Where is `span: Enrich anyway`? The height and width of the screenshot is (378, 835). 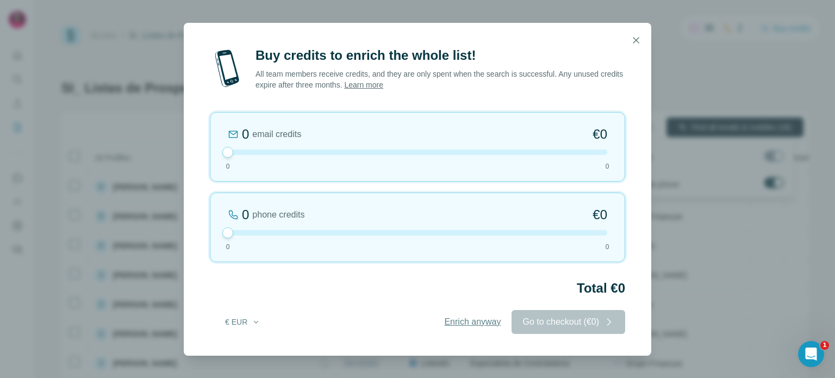
span: Enrich anyway is located at coordinates (472, 322).